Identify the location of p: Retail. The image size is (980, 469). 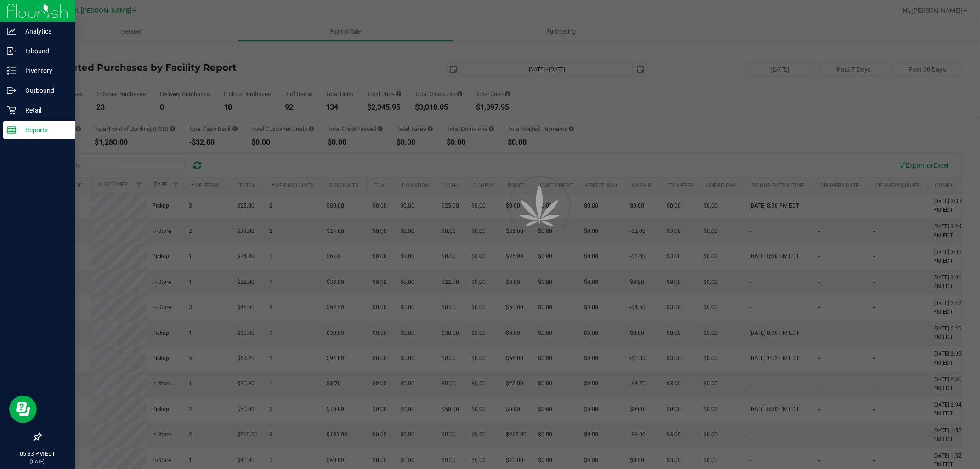
(43, 110).